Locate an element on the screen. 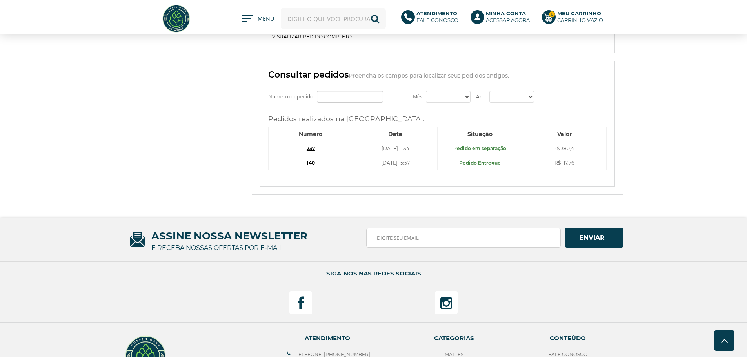 The height and width of the screenshot is (357, 747). b: Meu Carrinho is located at coordinates (579, 13).